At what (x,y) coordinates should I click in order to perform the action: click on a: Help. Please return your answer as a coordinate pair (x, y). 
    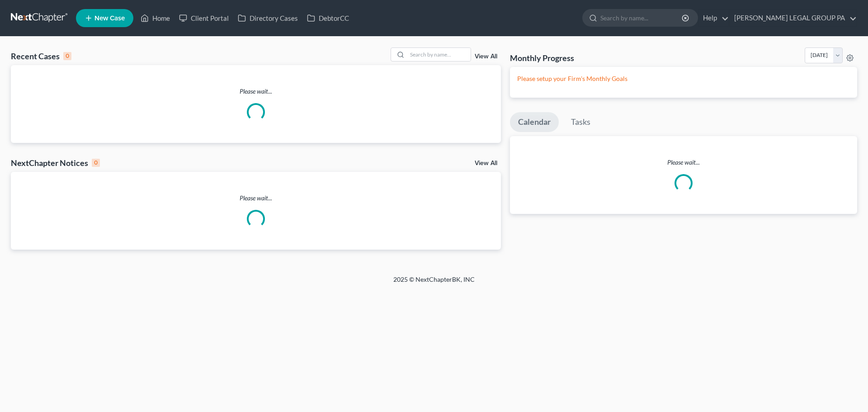
    Looking at the image, I should click on (714, 18).